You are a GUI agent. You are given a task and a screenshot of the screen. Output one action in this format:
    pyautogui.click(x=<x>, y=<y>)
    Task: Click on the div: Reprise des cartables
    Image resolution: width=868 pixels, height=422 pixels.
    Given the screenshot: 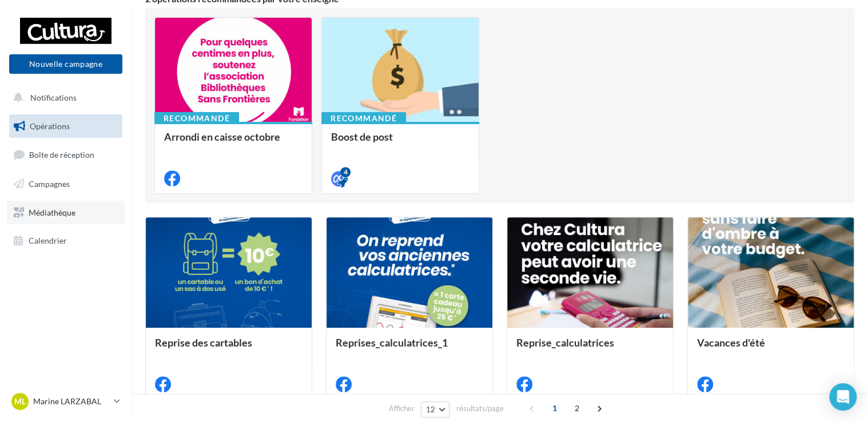 What is the action you would take?
    pyautogui.click(x=229, y=348)
    